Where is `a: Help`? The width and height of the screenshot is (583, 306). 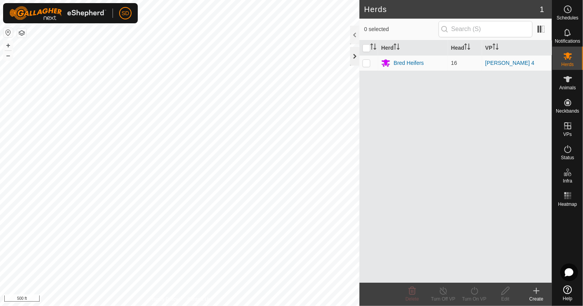 a: Help is located at coordinates (567, 293).